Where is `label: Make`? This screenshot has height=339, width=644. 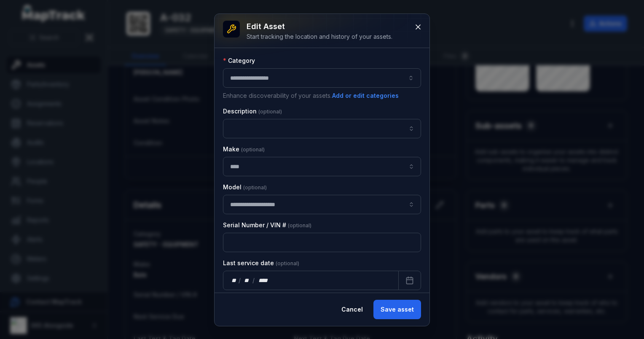 label: Make is located at coordinates (244, 149).